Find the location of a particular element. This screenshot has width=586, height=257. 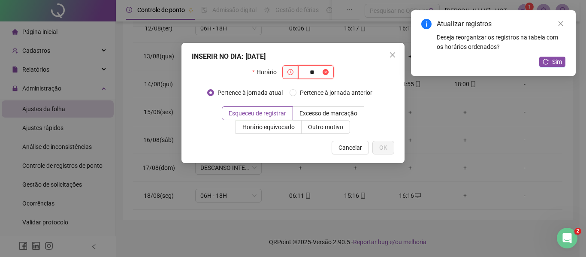

span: clock-circle is located at coordinates (290, 72).